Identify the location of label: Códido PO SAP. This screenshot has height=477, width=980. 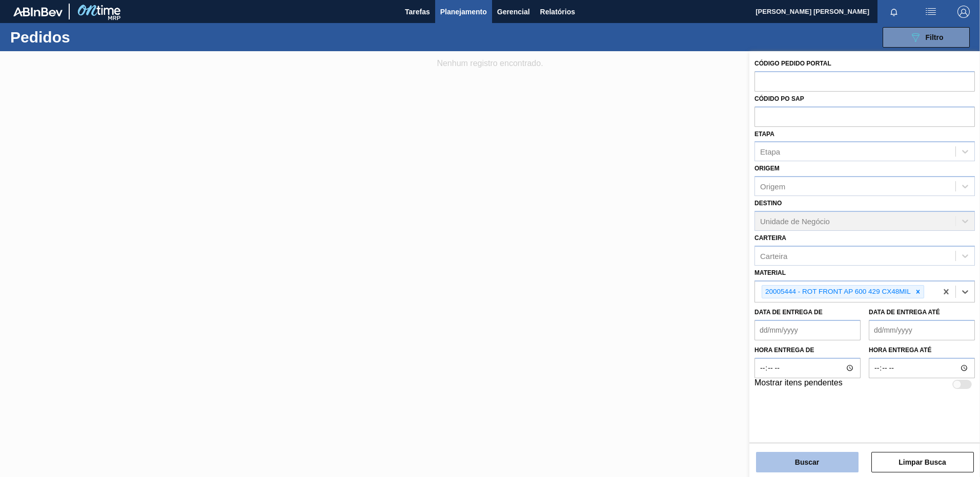
(779, 99).